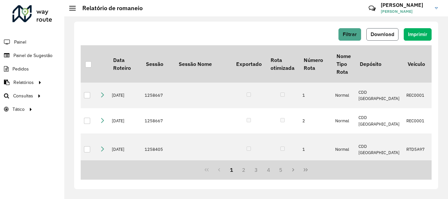  I want to click on button: Download, so click(382, 34).